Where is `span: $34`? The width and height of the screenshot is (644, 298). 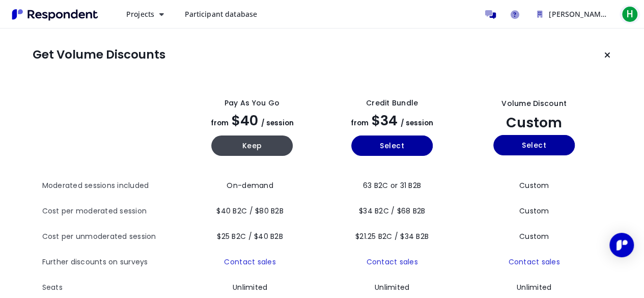
span: $34 is located at coordinates (384, 120).